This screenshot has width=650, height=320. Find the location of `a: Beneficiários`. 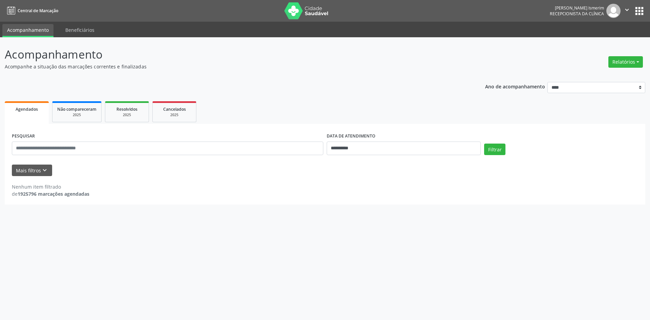

a: Beneficiários is located at coordinates (80, 30).